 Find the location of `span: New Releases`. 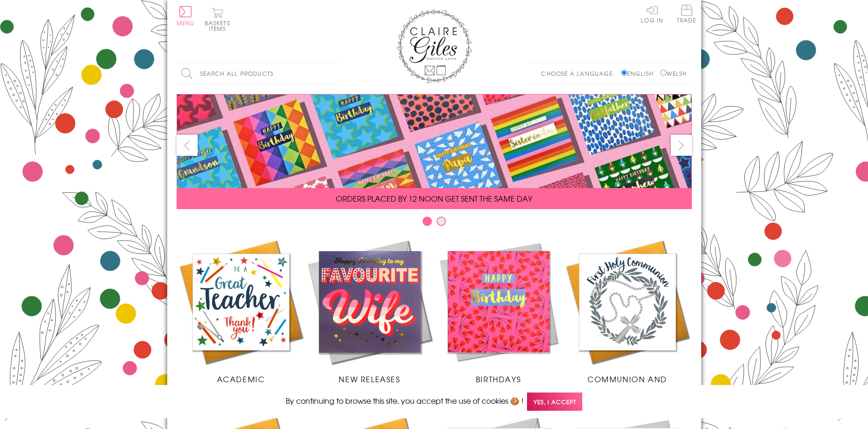

span: New Releases is located at coordinates (369, 379).